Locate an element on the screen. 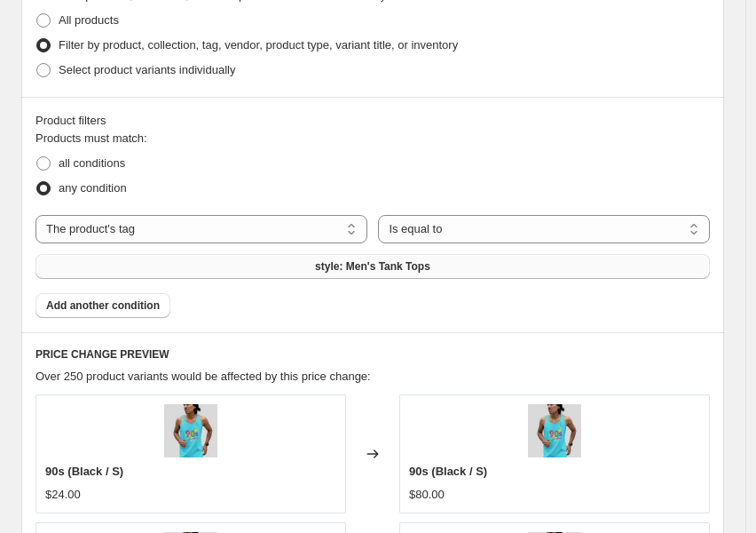 The width and height of the screenshot is (756, 533). span: Add another condition is located at coordinates (103, 305).